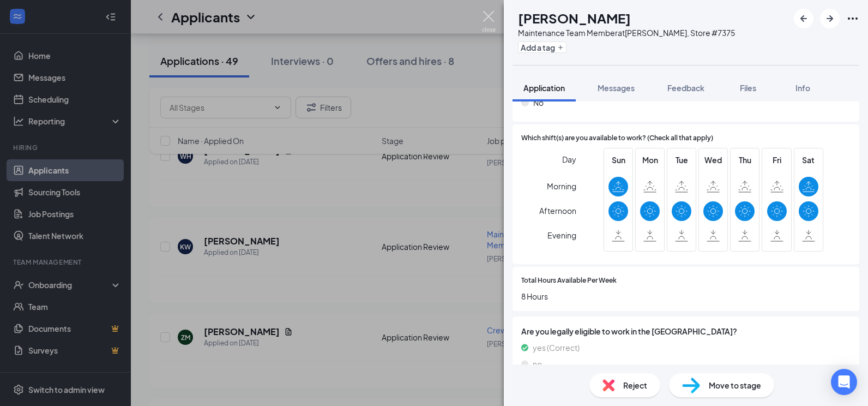 The height and width of the screenshot is (406, 868). Describe the element at coordinates (618, 160) in the screenshot. I see `span: Sun` at that location.